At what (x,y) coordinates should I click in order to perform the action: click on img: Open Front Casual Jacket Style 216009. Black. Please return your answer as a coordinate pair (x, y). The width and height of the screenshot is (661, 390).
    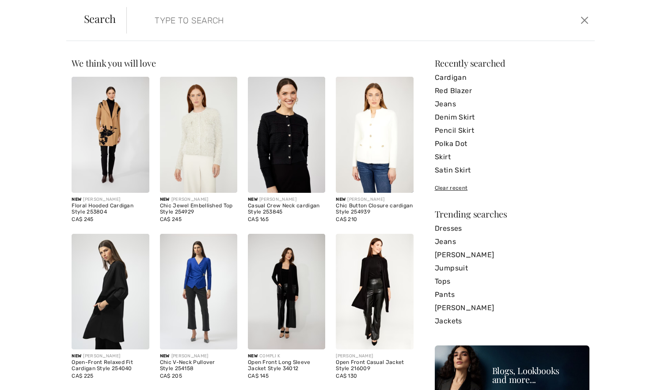
    Looking at the image, I should click on (374, 292).